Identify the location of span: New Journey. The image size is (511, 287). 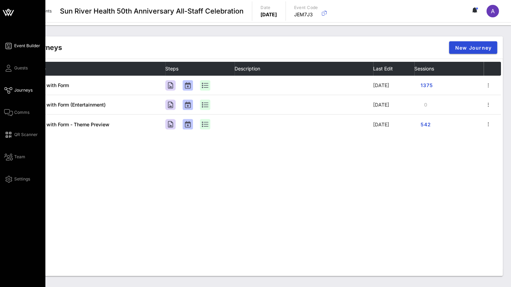
(473, 47).